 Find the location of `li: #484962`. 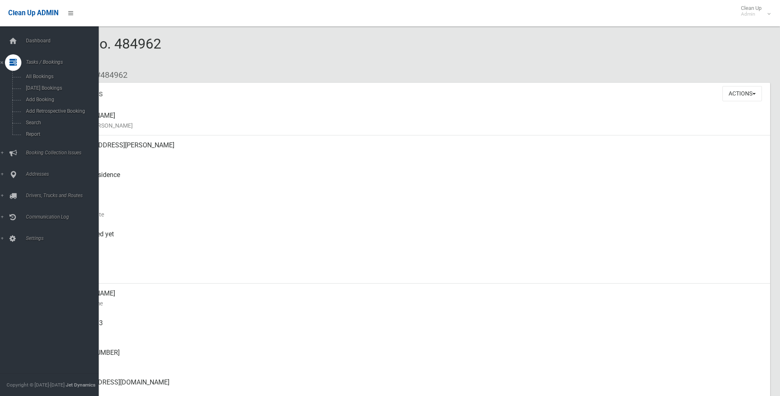

li: #484962 is located at coordinates (109, 75).